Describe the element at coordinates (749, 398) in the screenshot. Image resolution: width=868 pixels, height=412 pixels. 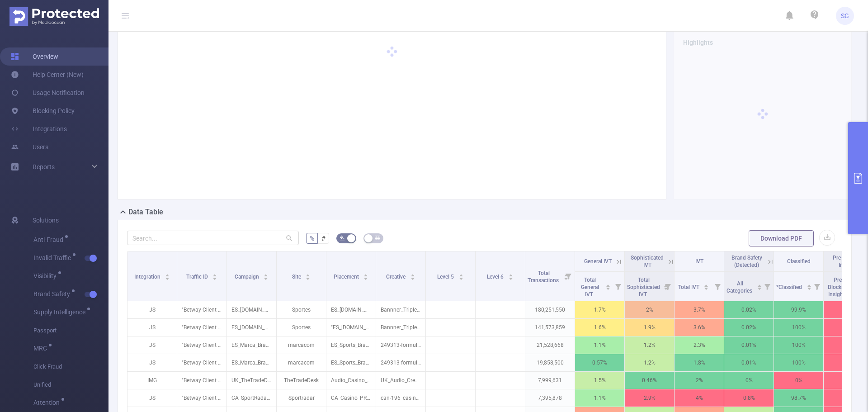
I see `p: 0.8%` at that location.